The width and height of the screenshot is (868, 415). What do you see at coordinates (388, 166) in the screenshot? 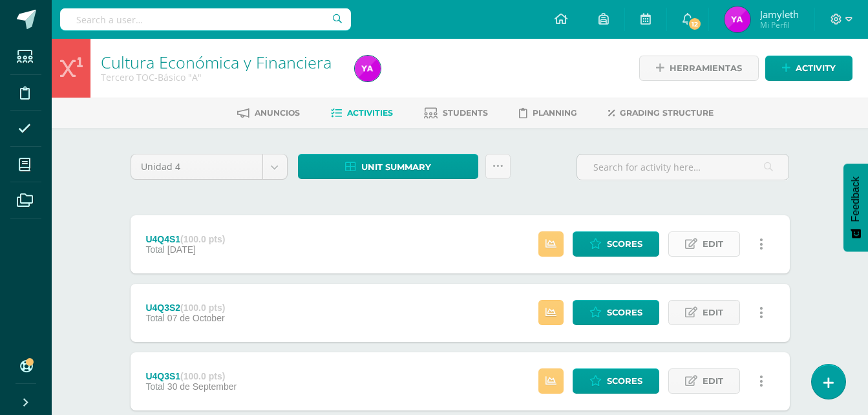
I see `a: Unit summary` at bounding box center [388, 166].